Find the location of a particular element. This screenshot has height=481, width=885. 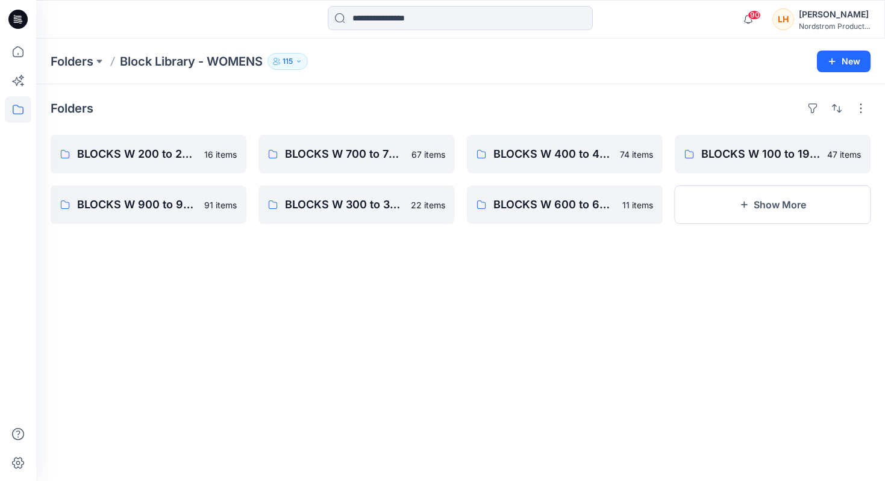

a: BLOCKS W 200 to 299 - Skirts, skorts, 1/2 Slip, Full Slip16 items is located at coordinates (148, 154).